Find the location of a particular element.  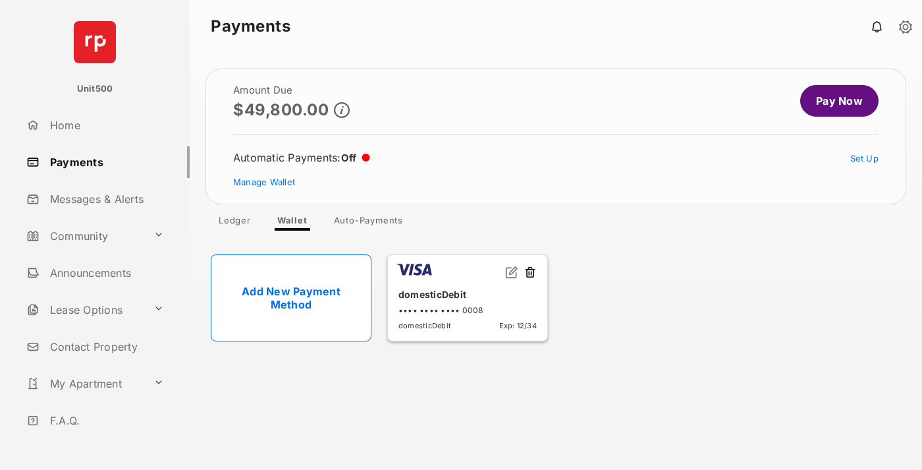

a: Manage Wallet is located at coordinates (264, 182).